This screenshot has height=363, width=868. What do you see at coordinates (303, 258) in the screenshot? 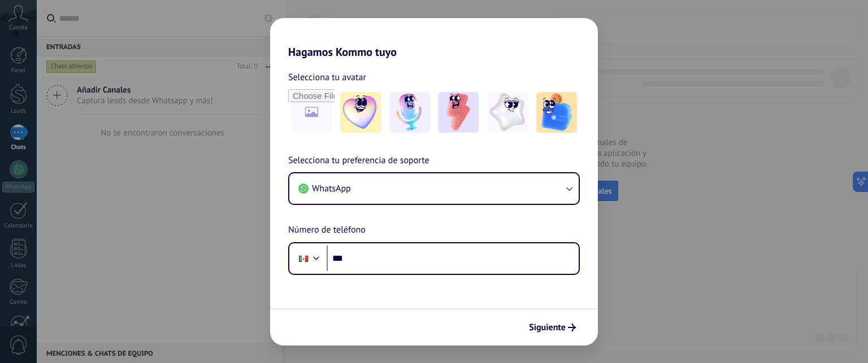
I see `div: Mexico: + 52` at bounding box center [303, 258].